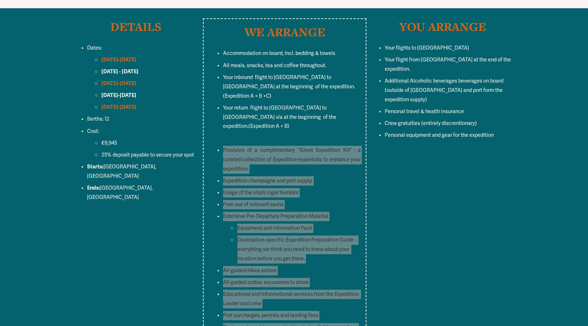 This screenshot has width=588, height=326. I want to click on p: (Expedition A + B +C), so click(292, 87).